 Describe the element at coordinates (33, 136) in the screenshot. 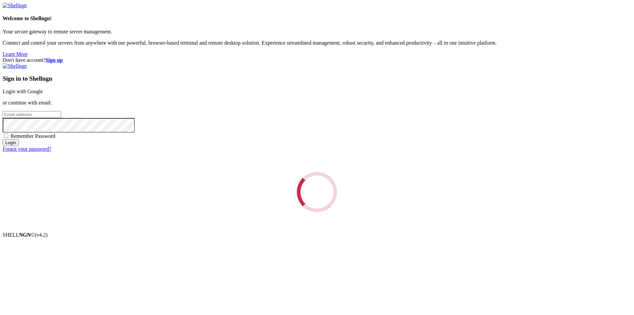

I see `span: Remember Password` at that location.